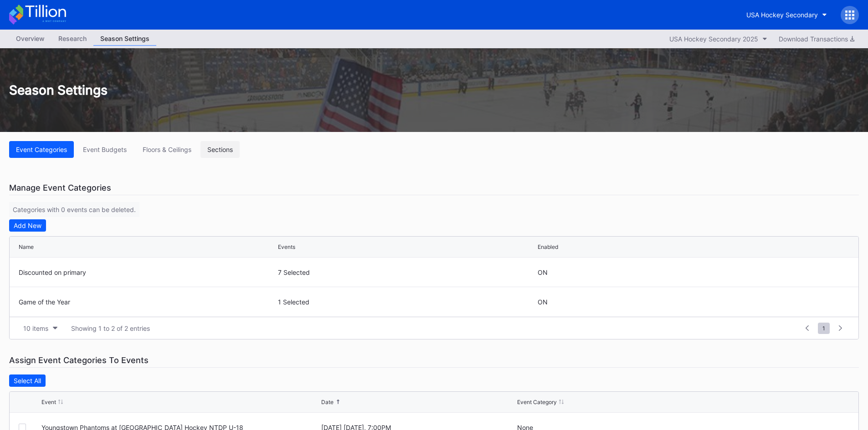 Image resolution: width=868 pixels, height=430 pixels. I want to click on div: Event Budgets, so click(105, 149).